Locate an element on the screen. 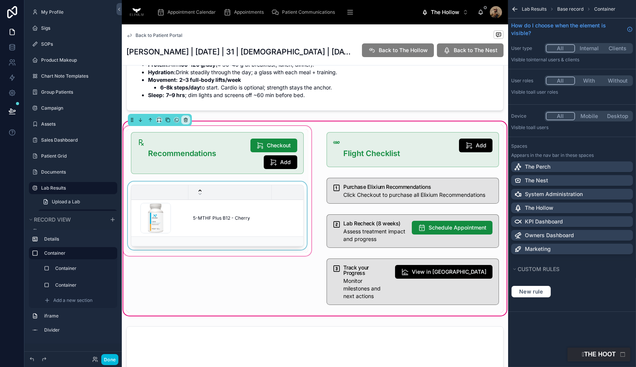 This screenshot has width=636, height=367. a: Patient Grid is located at coordinates (77, 156).